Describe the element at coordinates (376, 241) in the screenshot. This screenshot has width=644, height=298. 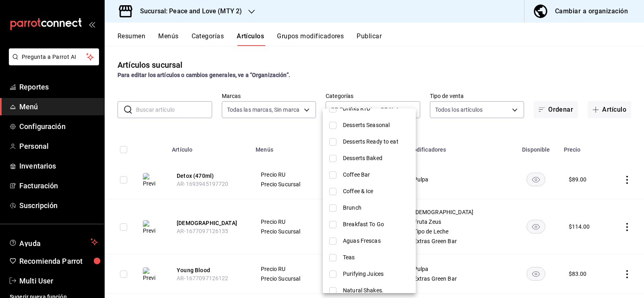
I see `span: Aguas Frescas` at that location.